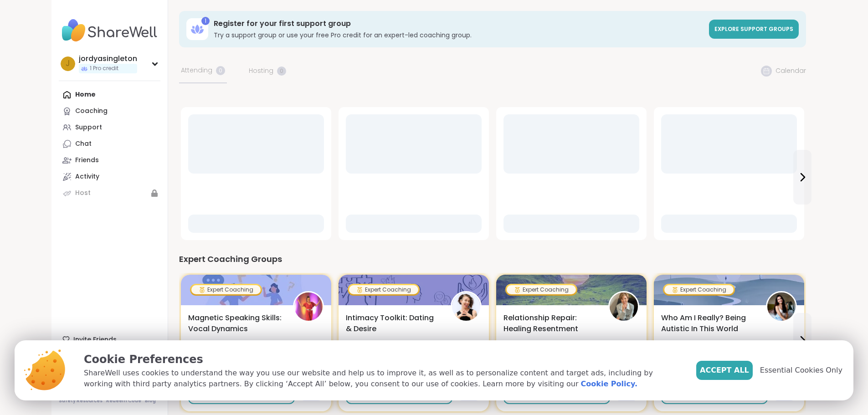 This screenshot has height=415, width=868. Describe the element at coordinates (781, 306) in the screenshot. I see `img: elenacarr0ll` at that location.